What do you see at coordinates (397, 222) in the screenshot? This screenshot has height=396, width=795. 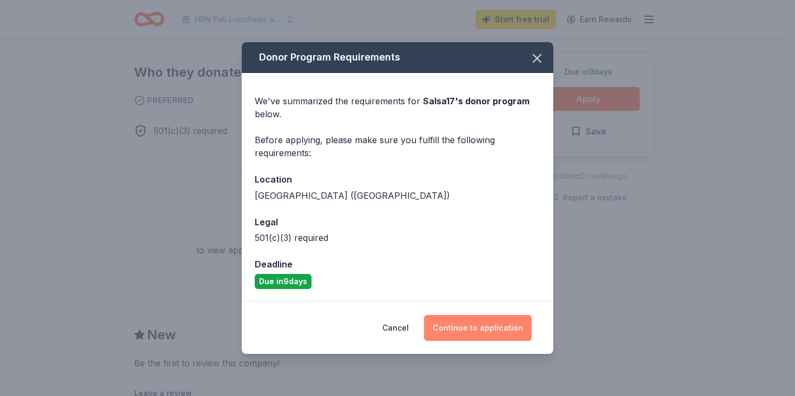 I see `div: Legal` at bounding box center [397, 222].